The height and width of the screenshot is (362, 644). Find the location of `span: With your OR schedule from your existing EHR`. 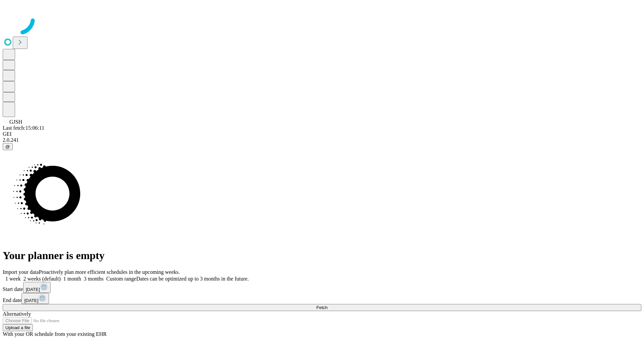

span: With your OR schedule from your existing EHR is located at coordinates (55, 334).